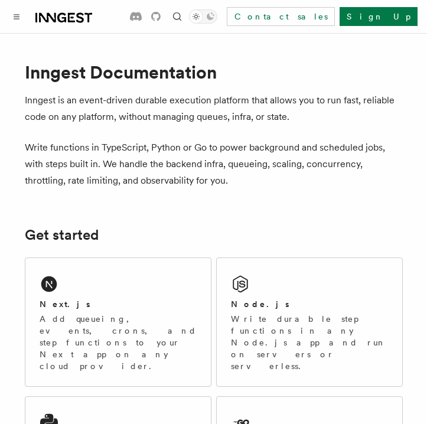 This screenshot has width=427, height=424. Describe the element at coordinates (65, 304) in the screenshot. I see `h2: Next.js` at that location.